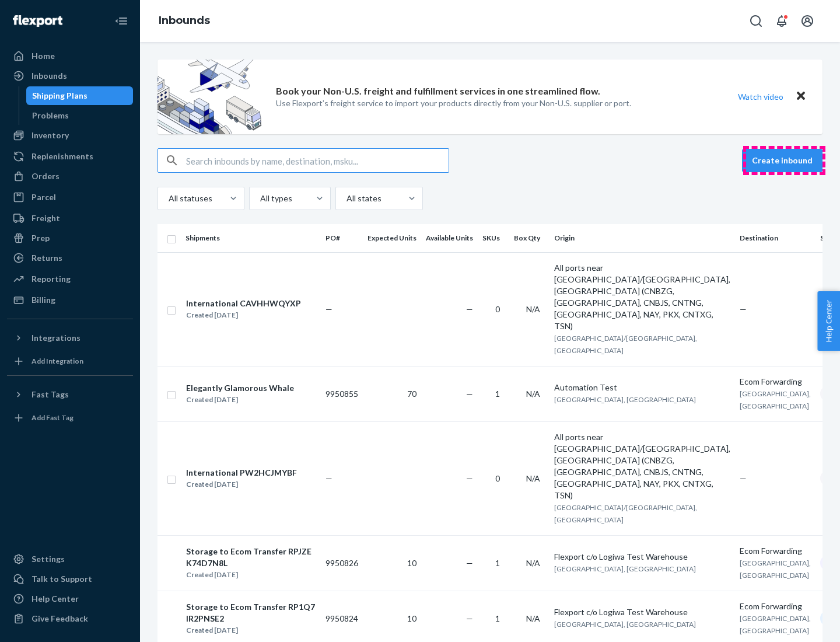  What do you see at coordinates (44, 197) in the screenshot?
I see `div: Parcel` at bounding box center [44, 197].